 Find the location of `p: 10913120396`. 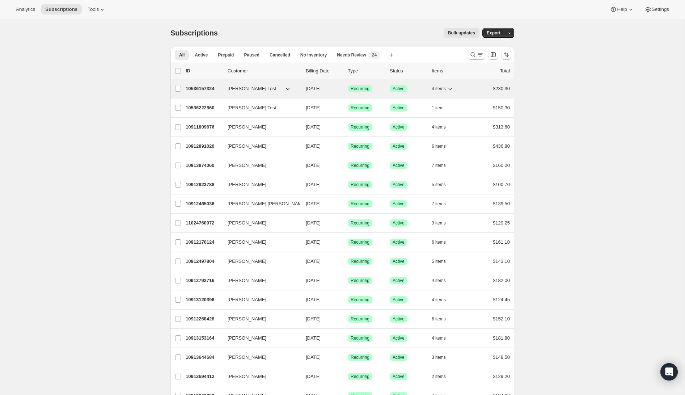

p: 10913120396 is located at coordinates (204, 300).